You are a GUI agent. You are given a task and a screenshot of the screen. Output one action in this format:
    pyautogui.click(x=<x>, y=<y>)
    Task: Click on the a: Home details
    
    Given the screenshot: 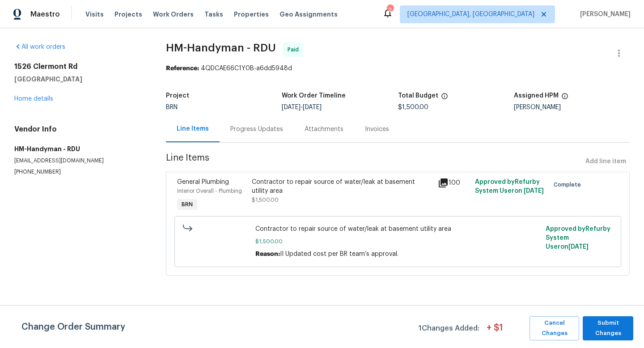 What is the action you would take?
    pyautogui.click(x=34, y=98)
    